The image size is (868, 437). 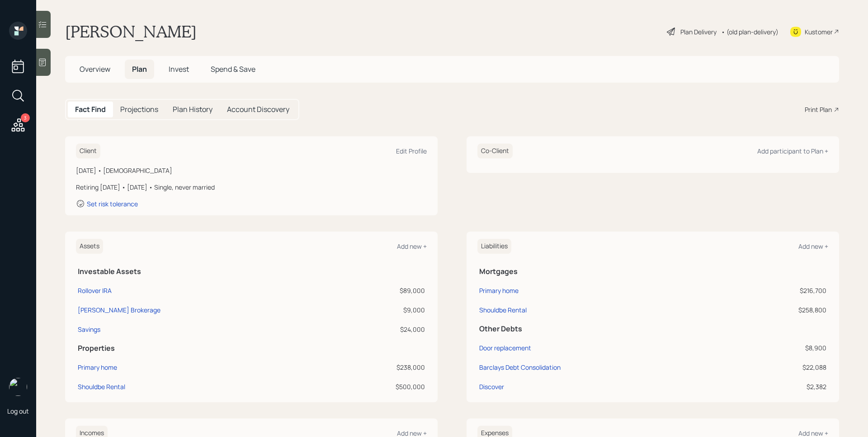 What do you see at coordinates (378, 330) in the screenshot?
I see `div: $24,000` at bounding box center [378, 330].